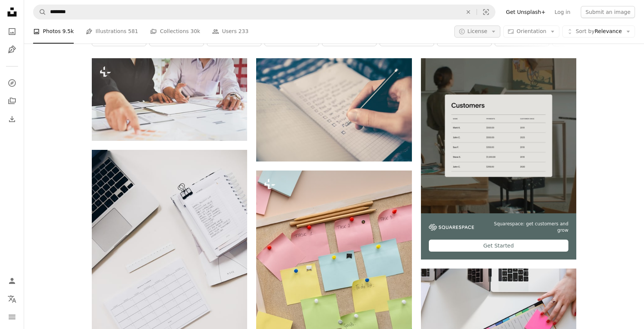 This screenshot has height=329, width=644. What do you see at coordinates (498, 159) in the screenshot?
I see `a: Squarespace: get customers and growGet Started` at bounding box center [498, 159].